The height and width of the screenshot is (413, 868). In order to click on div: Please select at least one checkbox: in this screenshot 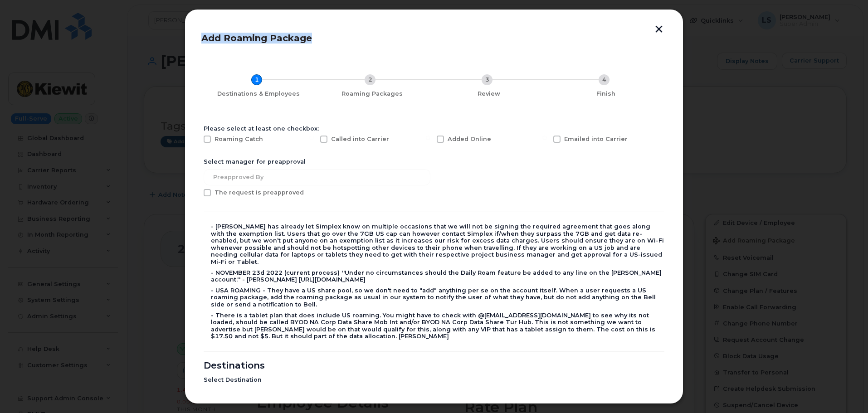, I will do `click(434, 129)`.